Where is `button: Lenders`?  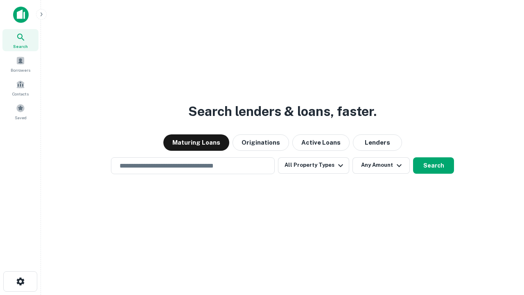
button: Lenders is located at coordinates (377, 142).